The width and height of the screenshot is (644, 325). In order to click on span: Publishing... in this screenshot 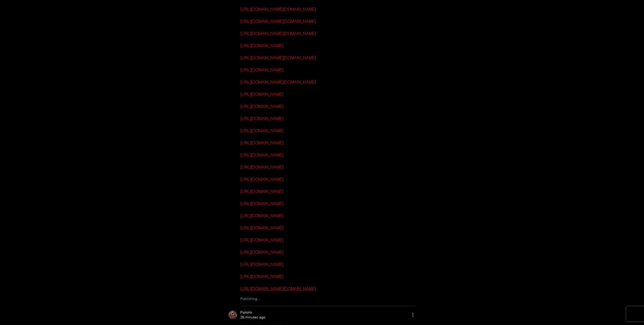, I will do `click(251, 299)`.